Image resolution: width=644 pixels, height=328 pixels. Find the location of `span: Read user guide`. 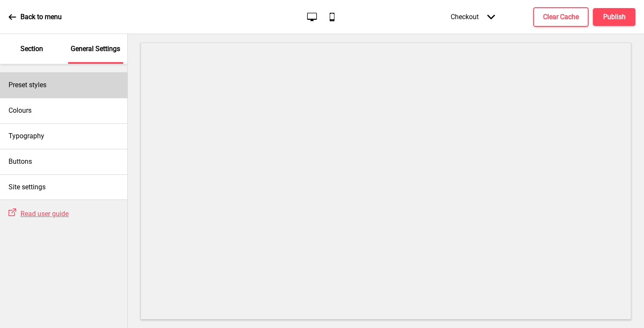

span: Read user guide is located at coordinates (44, 214).